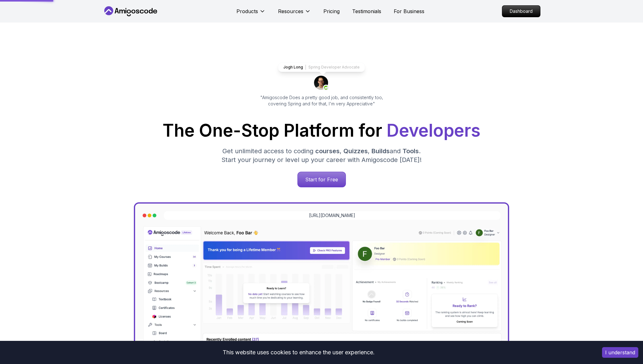 The height and width of the screenshot is (364, 643). Describe the element at coordinates (411, 151) in the screenshot. I see `span: Tools` at that location.